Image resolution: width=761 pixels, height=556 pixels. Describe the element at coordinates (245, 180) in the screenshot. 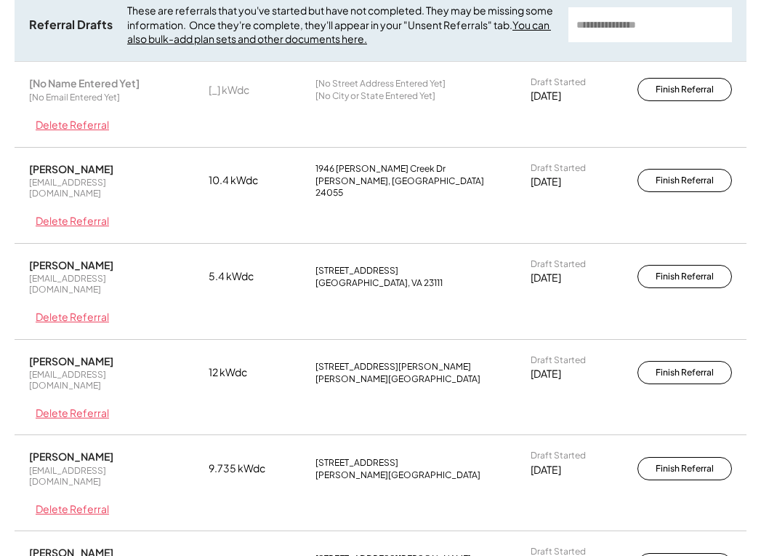

I see `div: 10.4 kWdc` at that location.